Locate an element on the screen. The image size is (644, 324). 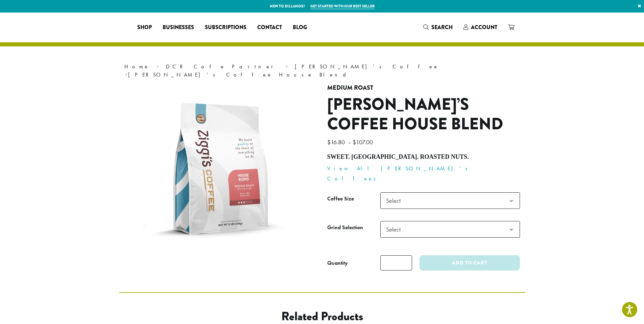
span: Blog is located at coordinates (300, 27).